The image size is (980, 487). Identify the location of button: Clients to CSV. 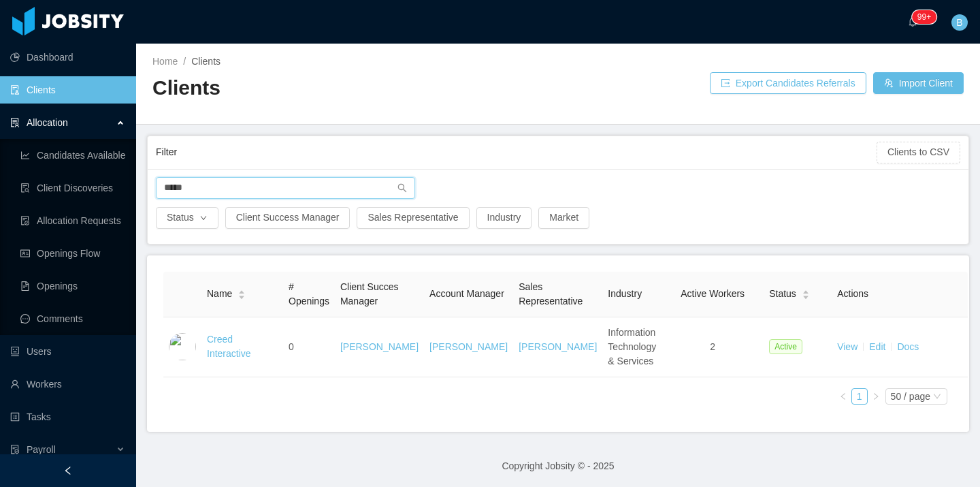
(918, 153).